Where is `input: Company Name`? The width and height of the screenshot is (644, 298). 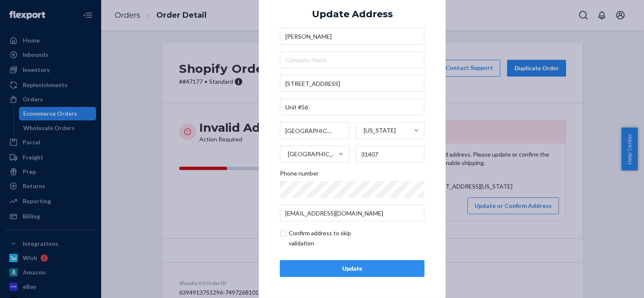
input: Company Name is located at coordinates (352, 60).